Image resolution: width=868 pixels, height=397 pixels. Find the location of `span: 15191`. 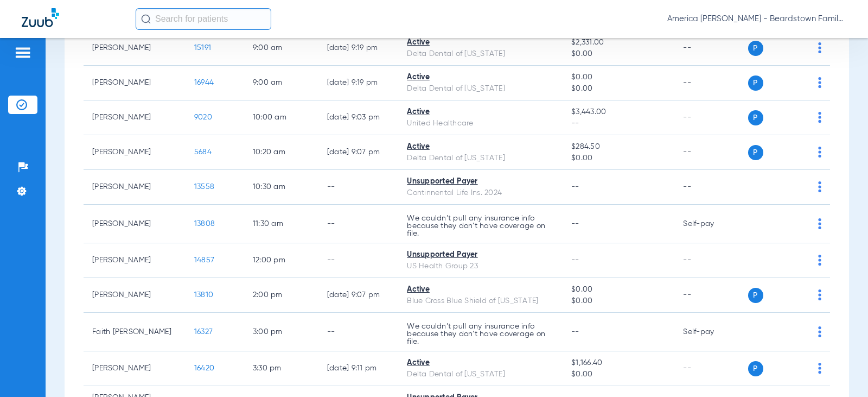

span: 15191 is located at coordinates (202, 47).